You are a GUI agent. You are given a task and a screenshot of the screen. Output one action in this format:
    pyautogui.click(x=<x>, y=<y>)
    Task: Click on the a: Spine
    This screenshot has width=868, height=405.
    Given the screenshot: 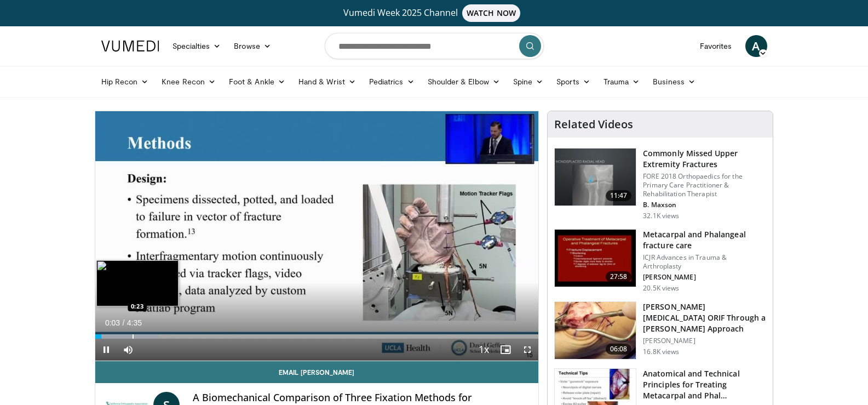 What is the action you would take?
    pyautogui.click(x=528, y=81)
    